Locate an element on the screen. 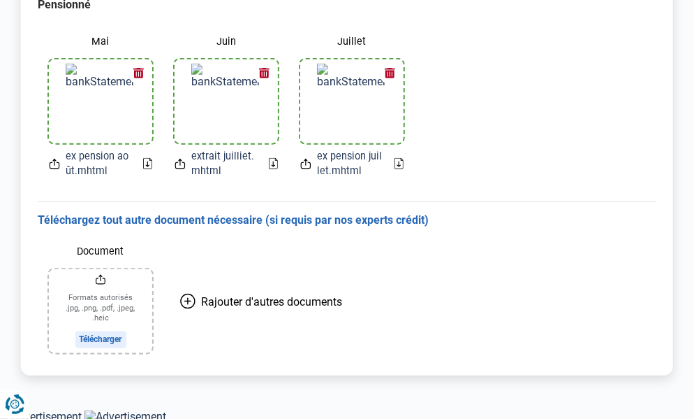  img: bankStatementProfessionalActivity1File is located at coordinates (101, 101).